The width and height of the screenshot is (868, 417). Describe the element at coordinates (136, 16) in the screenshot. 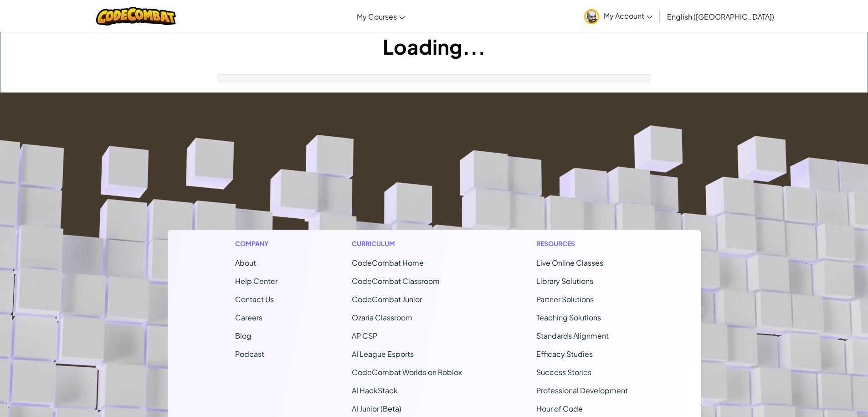

I see `img: CodeCombat logo` at that location.